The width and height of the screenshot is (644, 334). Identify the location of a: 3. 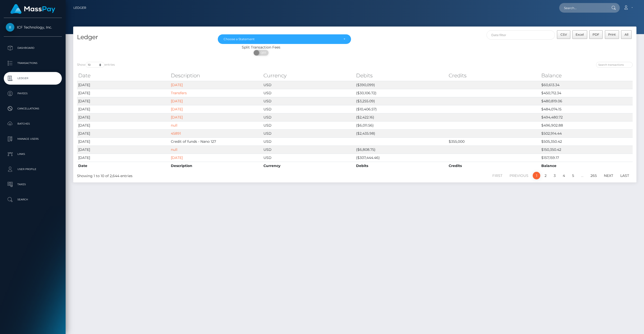
(555, 176).